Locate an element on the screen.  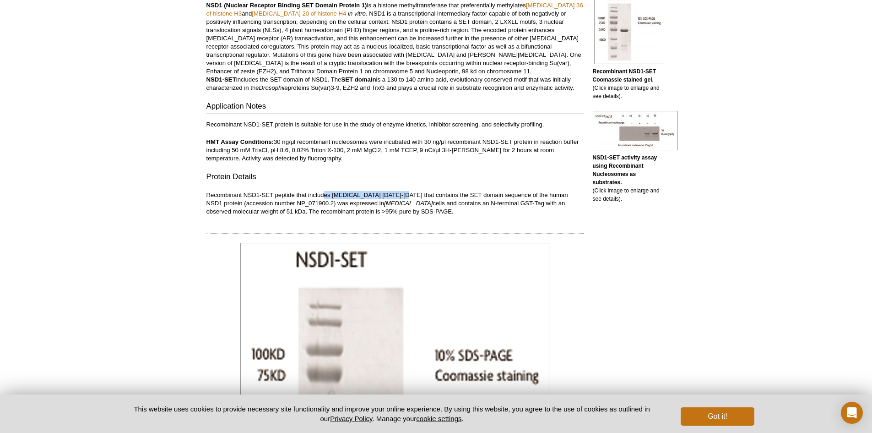
p: This website uses cookies to provide necessary site functionality and improve your online experie... is located at coordinates (392, 413).